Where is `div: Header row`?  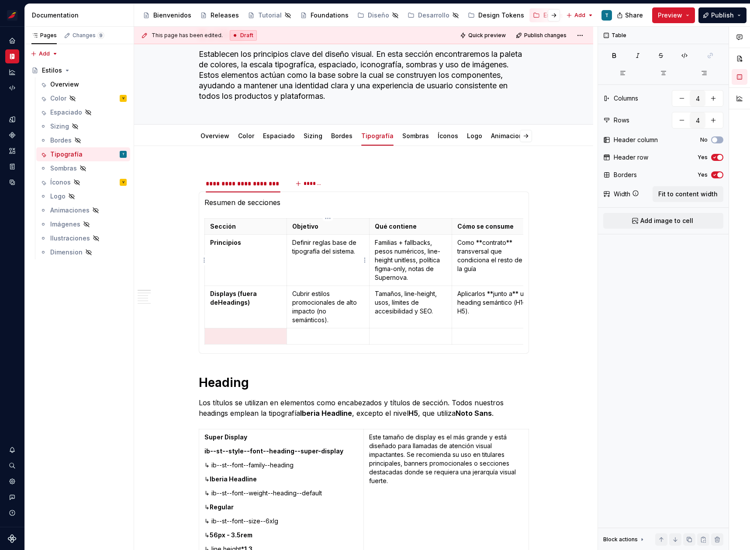 div: Header row is located at coordinates (631, 157).